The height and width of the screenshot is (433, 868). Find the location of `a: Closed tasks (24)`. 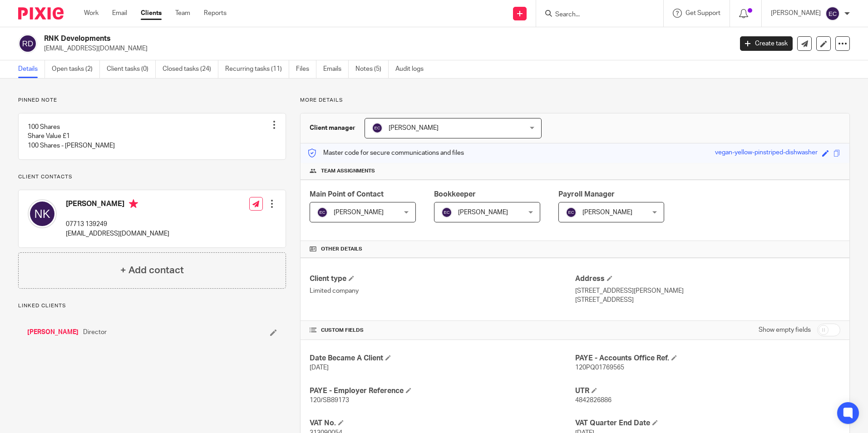

a: Closed tasks (24) is located at coordinates (190, 69).